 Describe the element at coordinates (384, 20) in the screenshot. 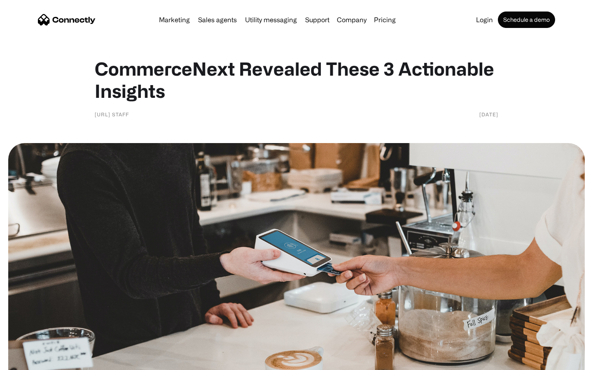

I see `a: Pricing` at that location.